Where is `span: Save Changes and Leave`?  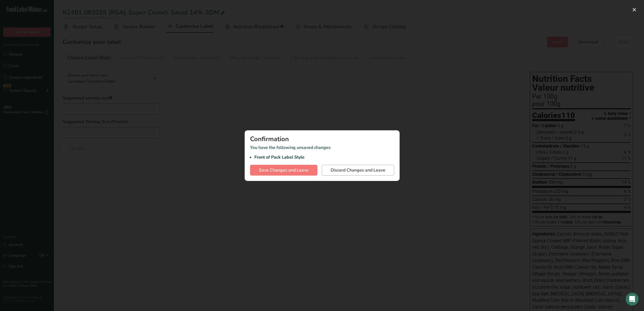
span: Save Changes and Leave is located at coordinates (284, 170).